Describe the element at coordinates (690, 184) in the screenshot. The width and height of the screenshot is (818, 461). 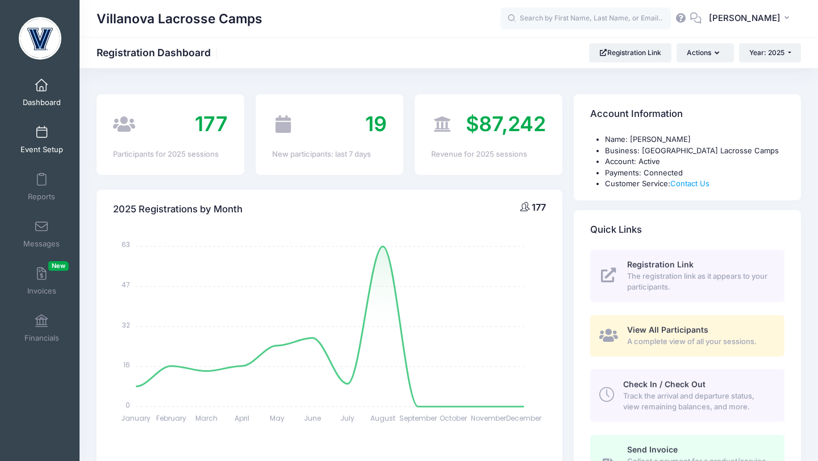
I see `a: Contact Us` at that location.